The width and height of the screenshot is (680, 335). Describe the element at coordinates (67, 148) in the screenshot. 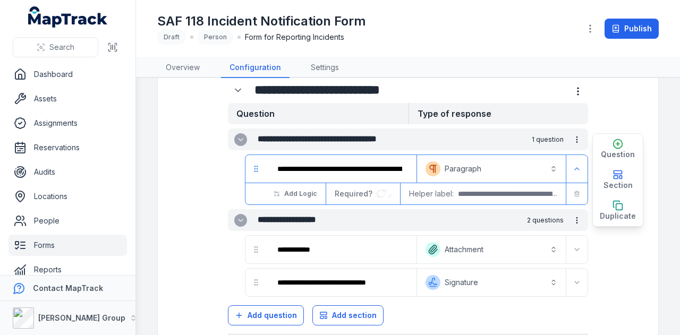

I see `a: Reservations` at that location.